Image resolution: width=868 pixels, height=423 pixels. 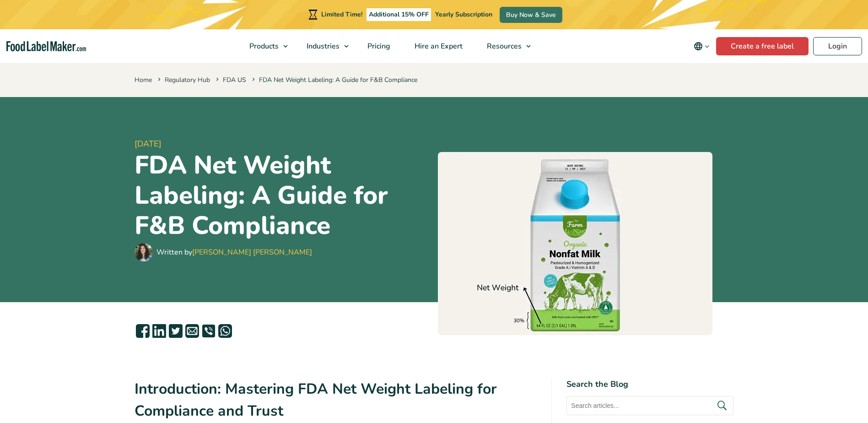 What do you see at coordinates (399, 15) in the screenshot?
I see `span: Additional 15% OFF` at bounding box center [399, 15].